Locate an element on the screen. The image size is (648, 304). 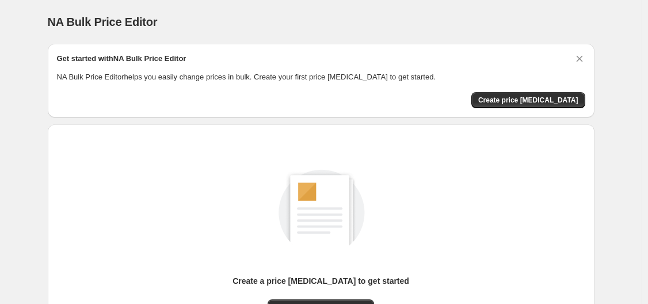
h2: Get started with NA Bulk Price Editor is located at coordinates (121, 59).